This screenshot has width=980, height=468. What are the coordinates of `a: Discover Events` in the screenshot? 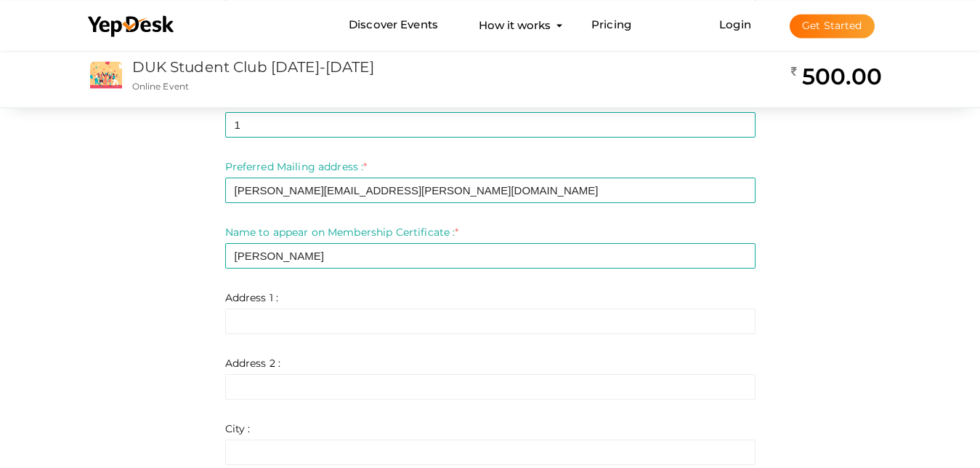 It's located at (393, 25).